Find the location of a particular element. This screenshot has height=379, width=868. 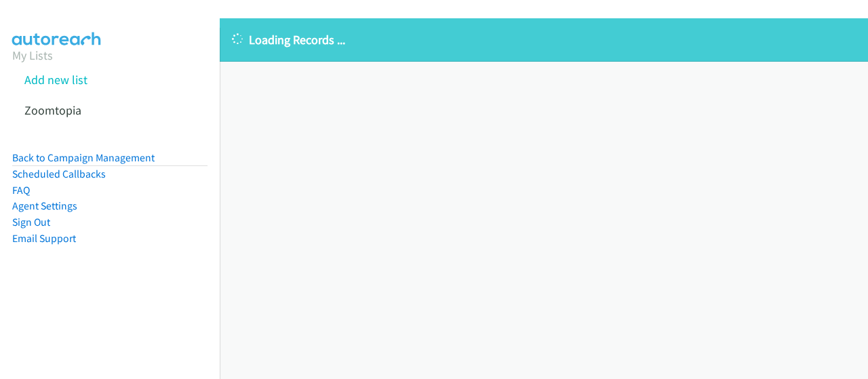

a: Scheduled Callbacks is located at coordinates (59, 174).